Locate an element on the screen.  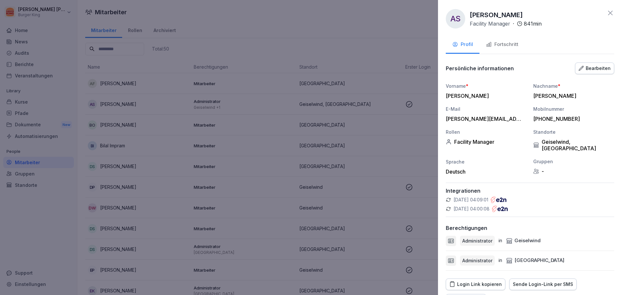
div: Profil is located at coordinates (462, 44).